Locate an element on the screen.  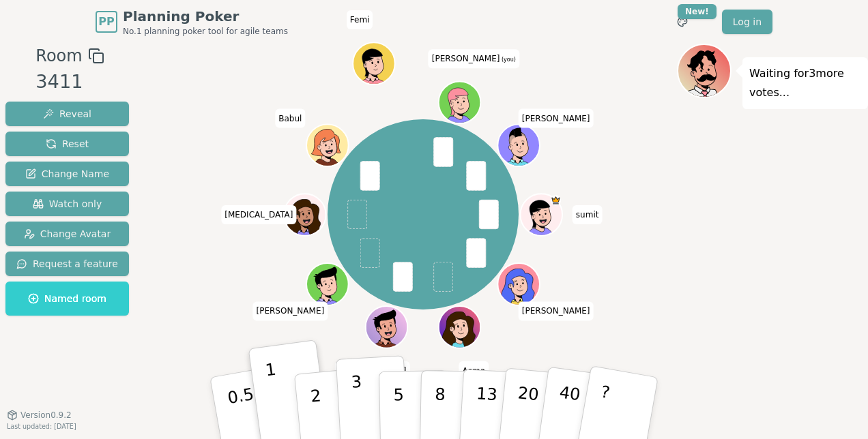
span: sumit is the host is located at coordinates (556, 200).